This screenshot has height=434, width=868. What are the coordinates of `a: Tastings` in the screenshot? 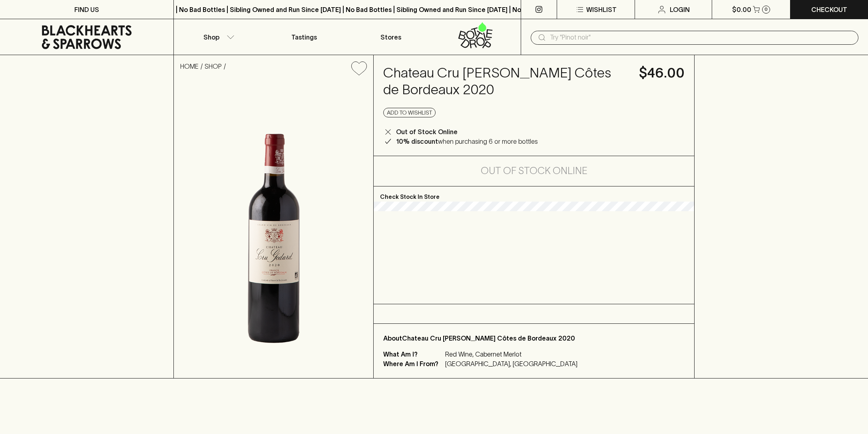 It's located at (304, 37).